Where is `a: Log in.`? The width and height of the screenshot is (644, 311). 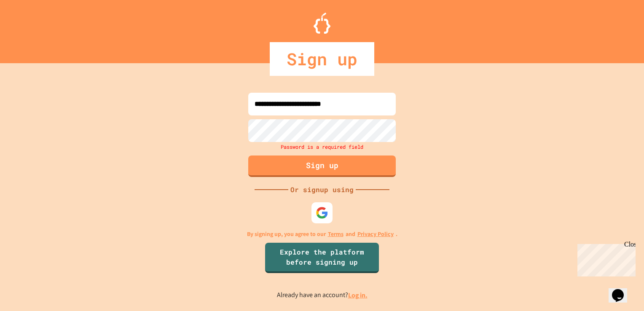
a: Log in. is located at coordinates (358, 295).